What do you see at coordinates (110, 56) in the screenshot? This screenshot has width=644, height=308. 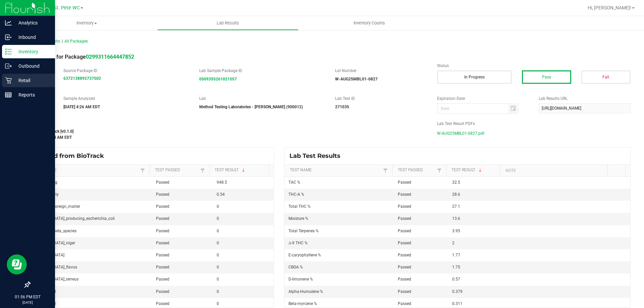 I see `a: 0299311664447852` at bounding box center [110, 56].